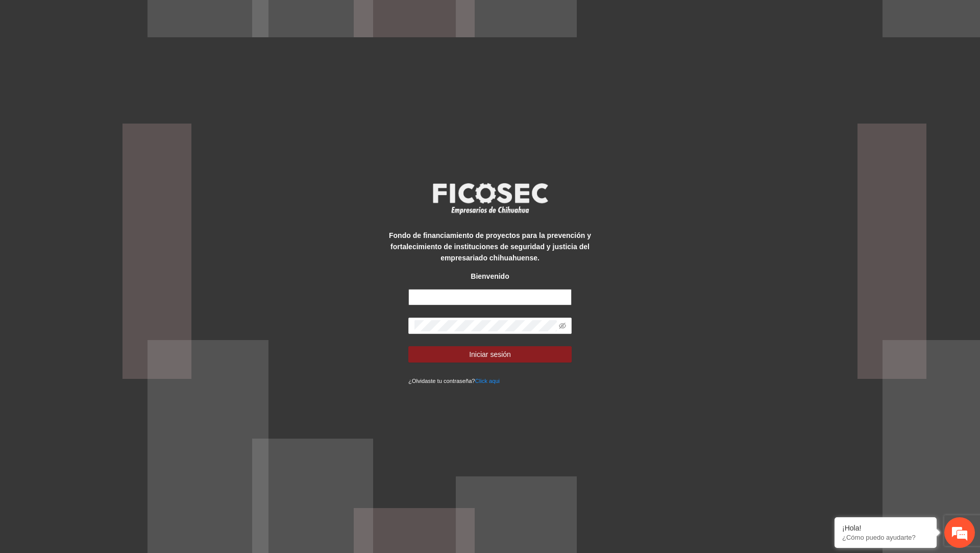 The image size is (980, 553). I want to click on strong: Fondo de financiamiento de proyectos para la prevención y fortalecimiento de instituciones de seg..., so click(490, 246).